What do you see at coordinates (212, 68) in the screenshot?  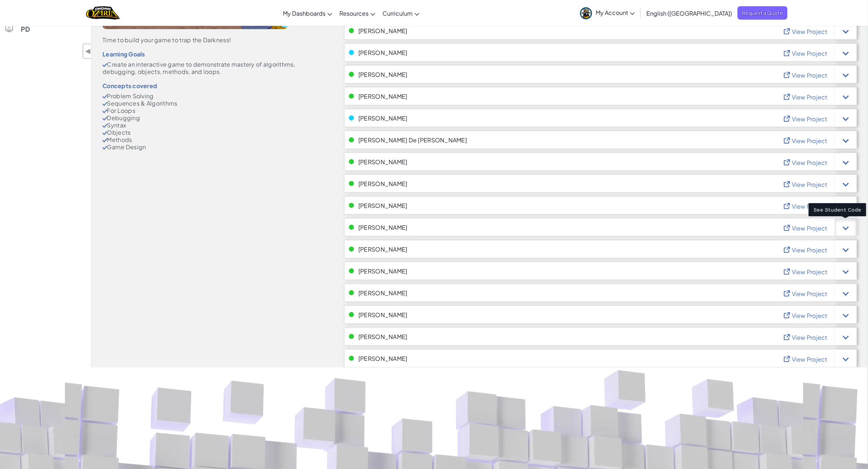 I see `li: Create an interactive game to demonstrate mastery of algorithms, debugging, objects, methods, and...` at bounding box center [212, 68].